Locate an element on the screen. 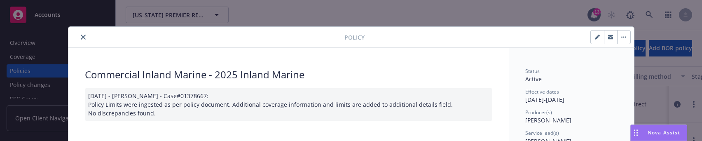 This screenshot has width=702, height=141. button: close is located at coordinates (83, 37).